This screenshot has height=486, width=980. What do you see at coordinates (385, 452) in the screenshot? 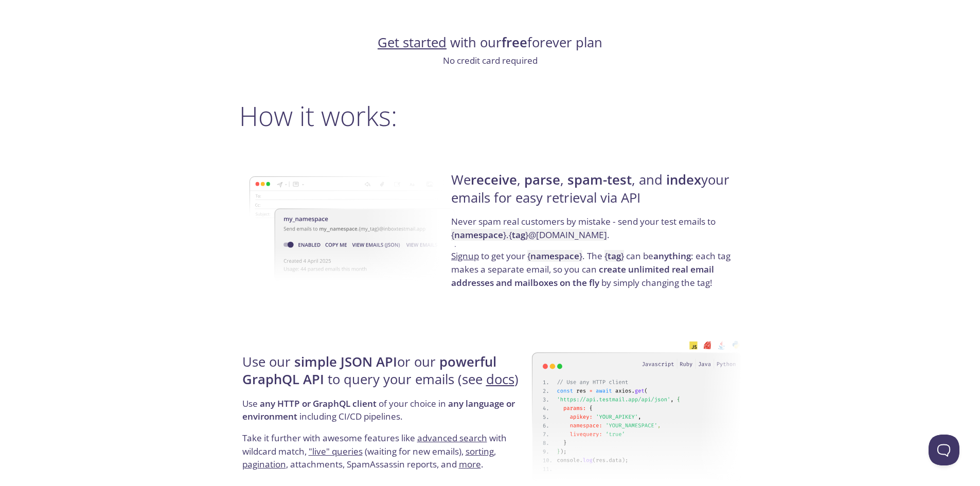
I see `p: Take it further with awesome features like with wildcard match, (waiting for new emails), , , att...` at bounding box center [385, 452].